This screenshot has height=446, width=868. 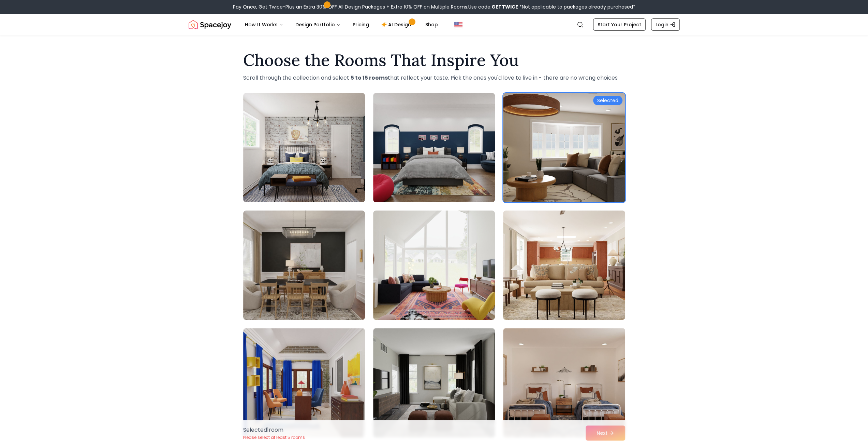 What do you see at coordinates (434, 147) in the screenshot?
I see `img: Room room-2` at bounding box center [434, 147].